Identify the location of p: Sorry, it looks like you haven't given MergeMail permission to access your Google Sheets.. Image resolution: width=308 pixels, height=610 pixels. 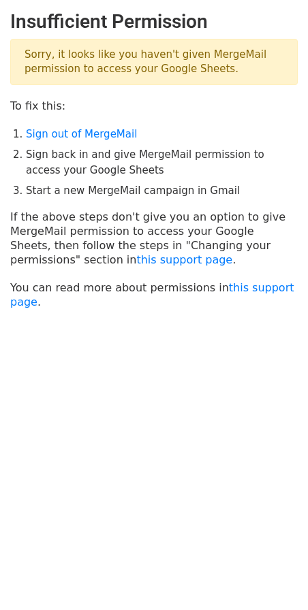
(154, 62).